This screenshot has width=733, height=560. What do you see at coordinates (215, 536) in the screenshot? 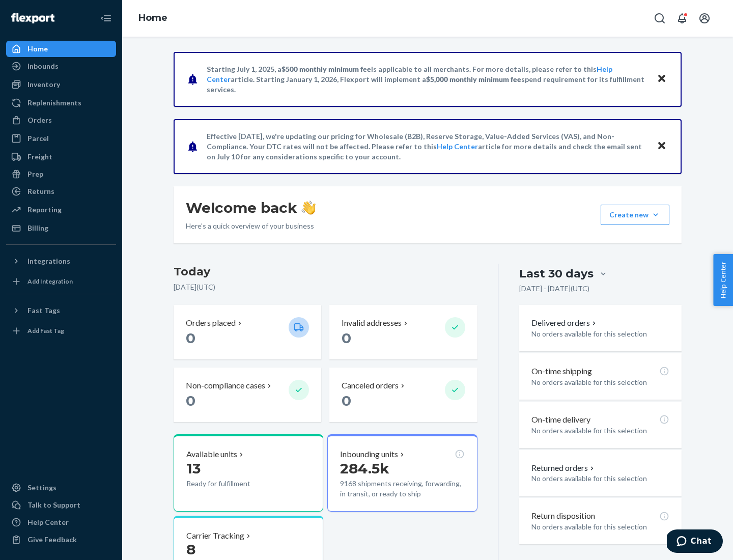
I see `p: Carrier Tracking` at bounding box center [215, 536].